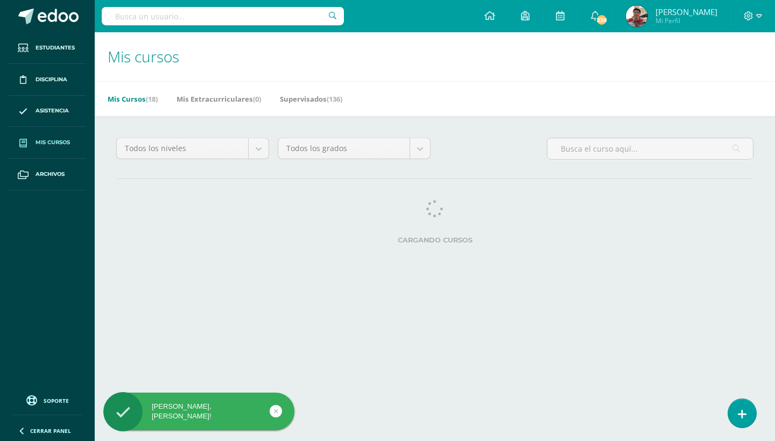 This screenshot has height=441, width=775. I want to click on a: Mis Cursos(18), so click(132, 99).